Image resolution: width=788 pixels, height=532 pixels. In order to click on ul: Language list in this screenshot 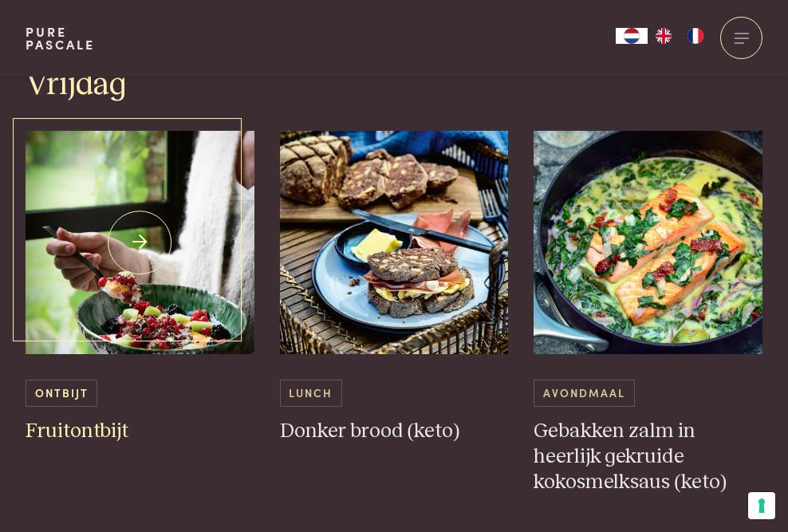, I will do `click(680, 36)`.